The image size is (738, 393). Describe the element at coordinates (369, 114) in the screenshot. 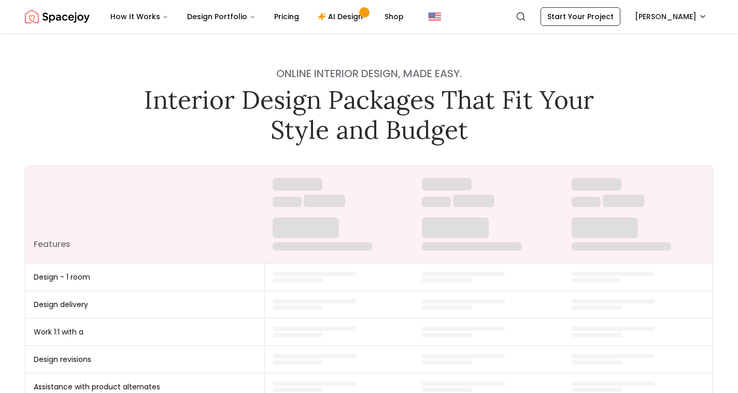

I see `h1: Interior Design Packages That Fit Your Style and Budget` at that location.